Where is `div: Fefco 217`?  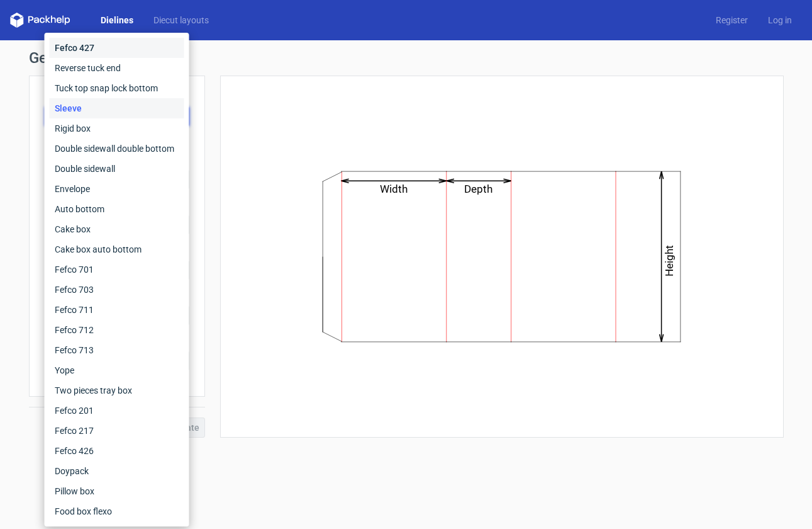 div: Fefco 217 is located at coordinates (117, 430).